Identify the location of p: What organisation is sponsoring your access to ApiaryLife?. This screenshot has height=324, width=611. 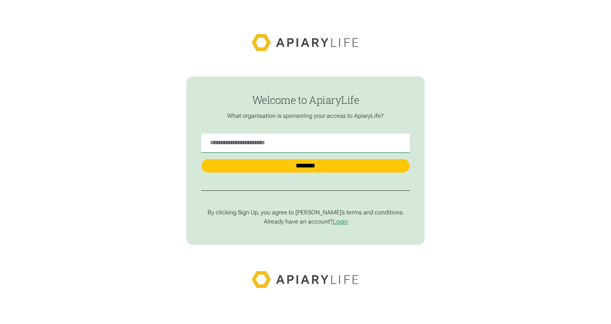
(306, 116).